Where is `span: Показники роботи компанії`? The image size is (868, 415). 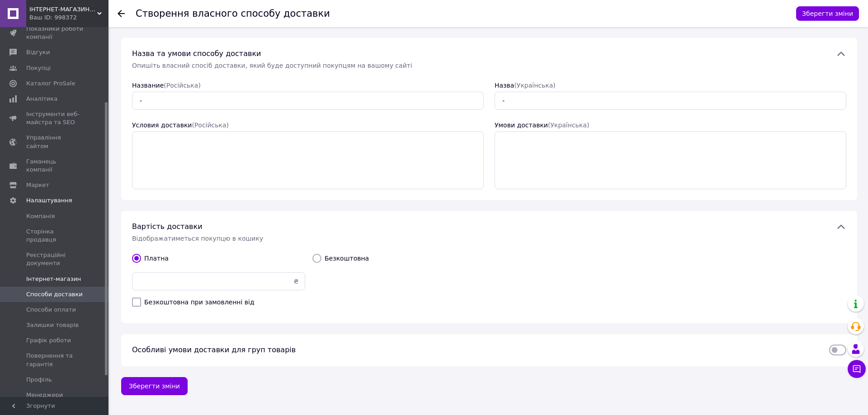 span: Показники роботи компанії is located at coordinates (54, 33).